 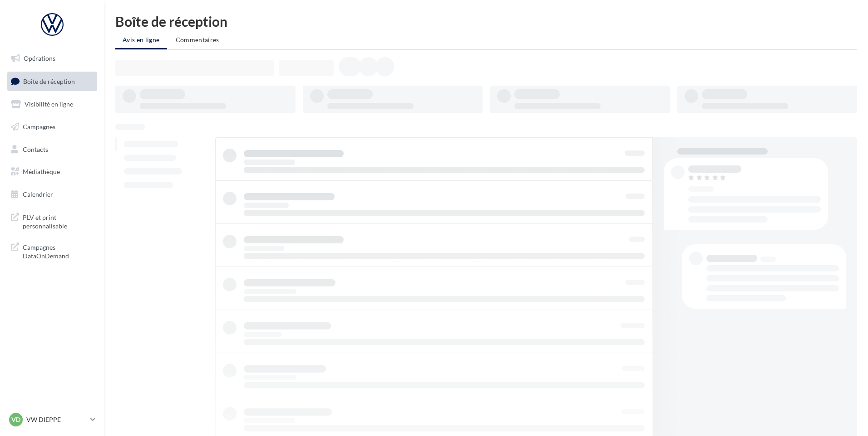 What do you see at coordinates (58, 221) in the screenshot?
I see `span: PLV et print personnalisable` at bounding box center [58, 221].